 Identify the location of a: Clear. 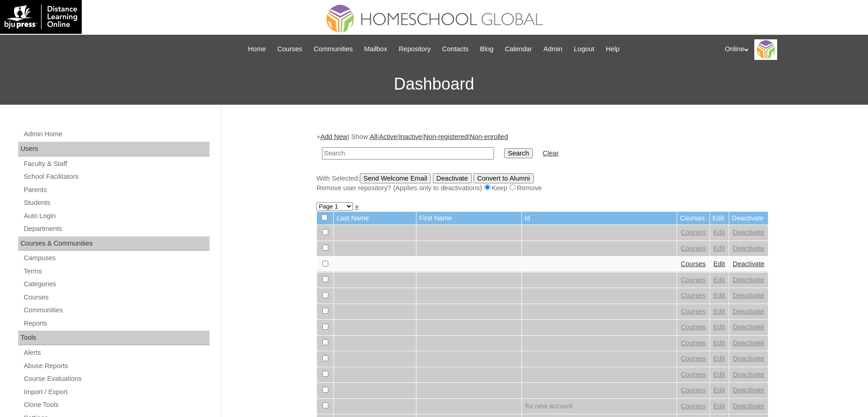
(551, 153).